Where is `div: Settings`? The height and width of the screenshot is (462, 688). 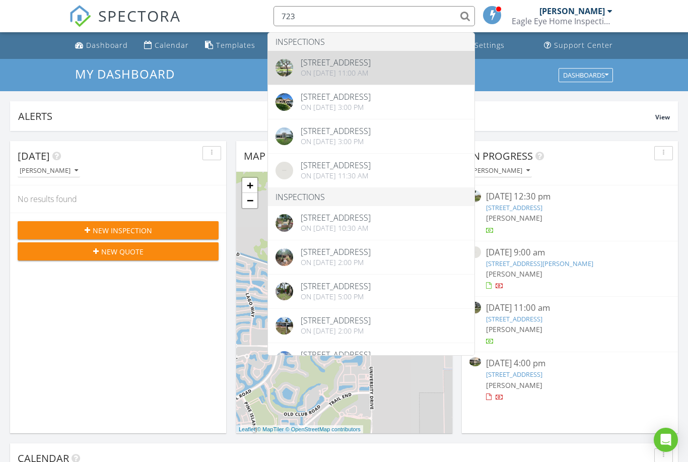
div: Settings is located at coordinates (490, 45).